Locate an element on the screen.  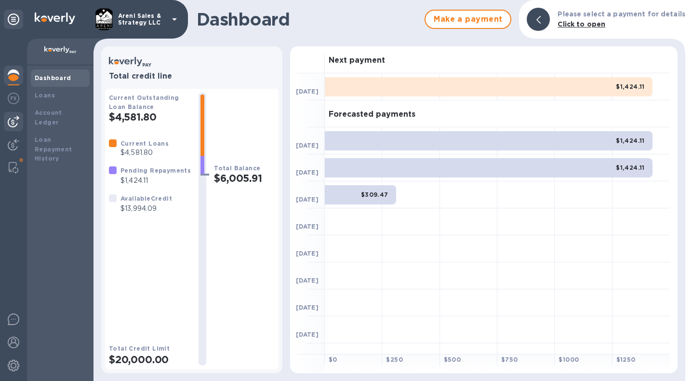
b: $ 750 is located at coordinates (509, 359).